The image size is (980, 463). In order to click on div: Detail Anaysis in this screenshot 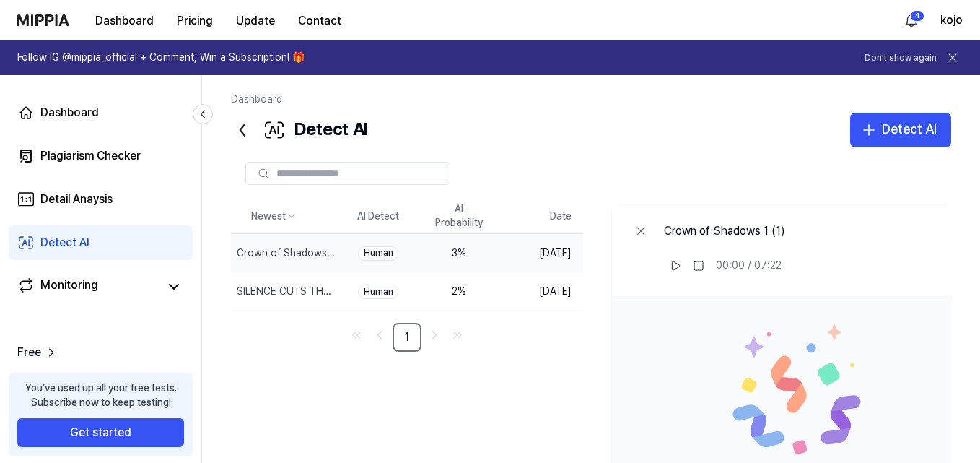, I will do `click(77, 199)`.